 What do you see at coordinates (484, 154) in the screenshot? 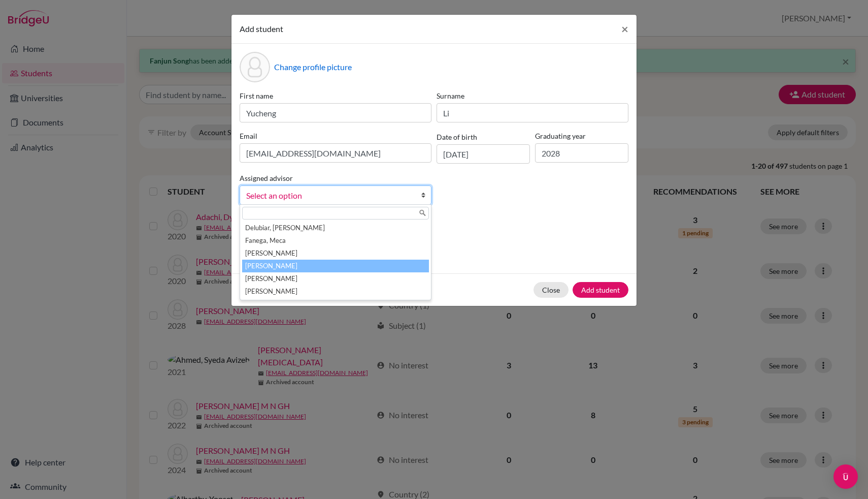
I see `input: dd/mm/yyyy` at bounding box center [484, 154].